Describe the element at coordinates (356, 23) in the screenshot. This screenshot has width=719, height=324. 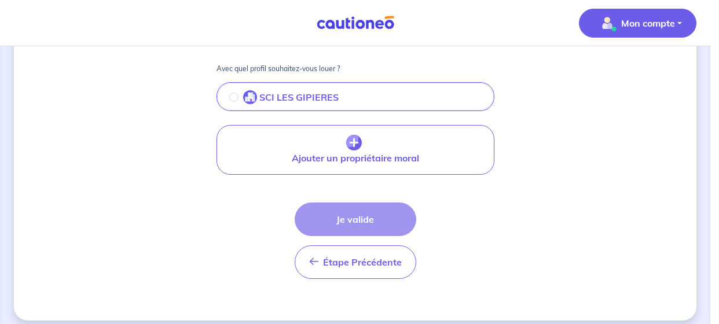
I see `img: Cautioneo` at that location.